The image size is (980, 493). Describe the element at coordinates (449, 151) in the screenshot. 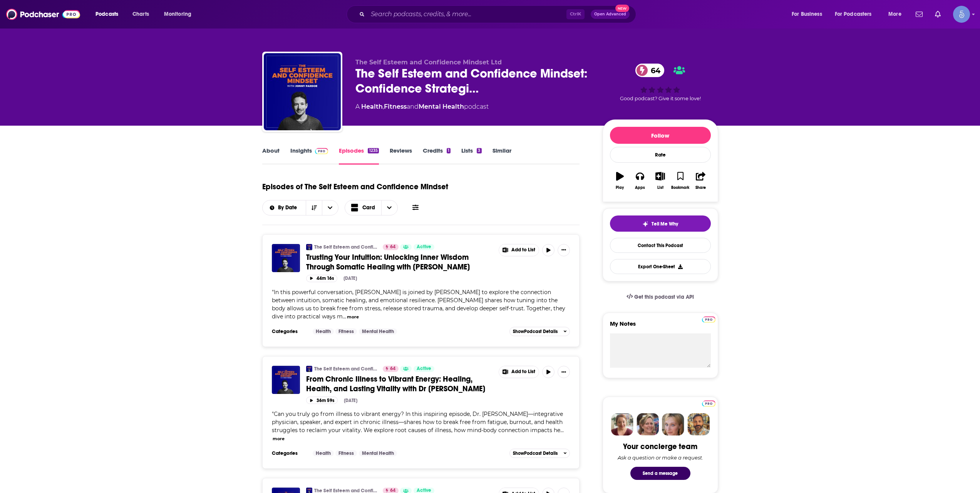

I see `div: 1` at that location.